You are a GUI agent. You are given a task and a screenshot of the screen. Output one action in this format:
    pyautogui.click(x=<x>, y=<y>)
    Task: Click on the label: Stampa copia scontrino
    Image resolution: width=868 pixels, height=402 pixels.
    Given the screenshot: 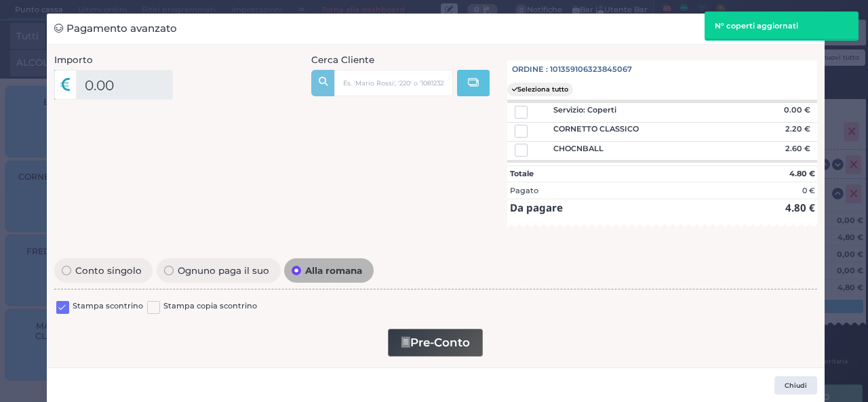 What is the action you would take?
    pyautogui.click(x=210, y=307)
    